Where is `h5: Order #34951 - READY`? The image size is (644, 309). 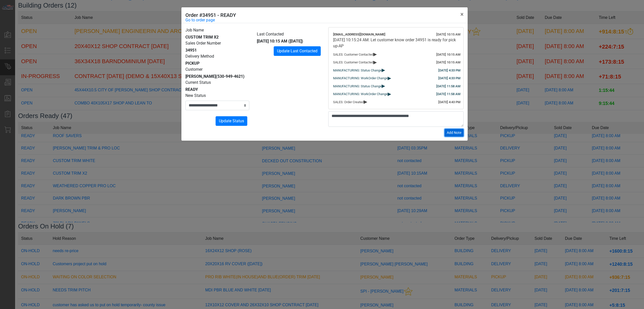
h5: Order #34951 - READY is located at coordinates (210, 15).